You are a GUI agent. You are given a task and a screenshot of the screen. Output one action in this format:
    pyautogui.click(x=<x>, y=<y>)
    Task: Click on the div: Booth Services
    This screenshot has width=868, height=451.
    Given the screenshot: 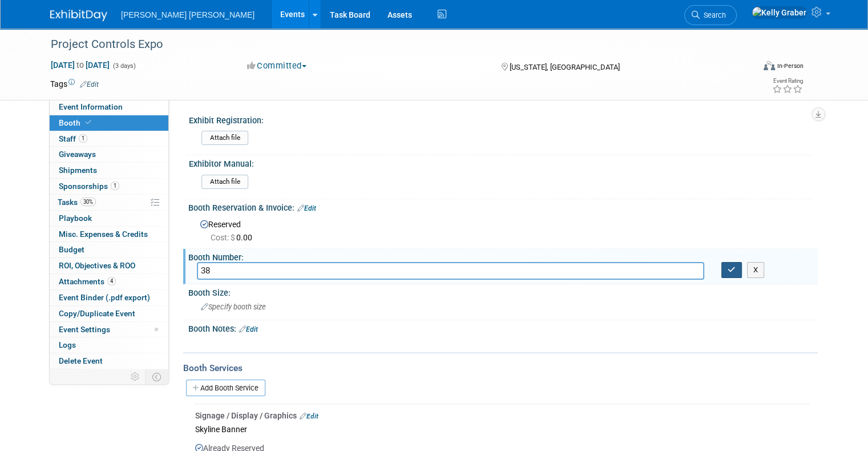 What is the action you would take?
    pyautogui.click(x=500, y=368)
    